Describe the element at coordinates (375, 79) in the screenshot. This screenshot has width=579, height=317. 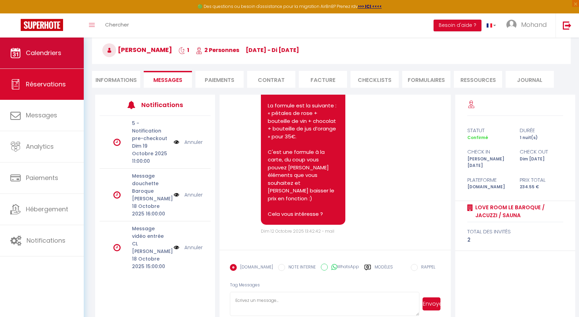
I see `li: CHECKLISTS` at that location.